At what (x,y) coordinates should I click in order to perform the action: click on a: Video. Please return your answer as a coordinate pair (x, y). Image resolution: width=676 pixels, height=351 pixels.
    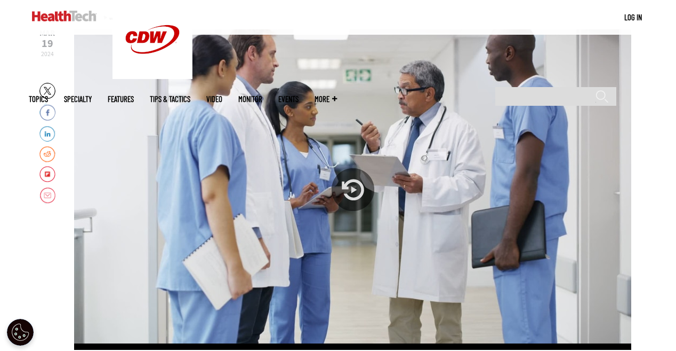
    Looking at the image, I should click on (214, 99).